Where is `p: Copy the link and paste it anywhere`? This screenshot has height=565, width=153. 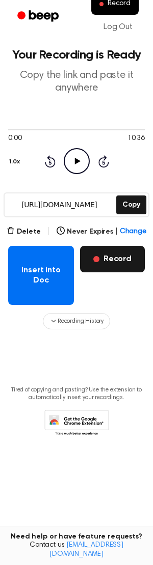
p: Copy the link and paste it anywhere is located at coordinates (76, 82).